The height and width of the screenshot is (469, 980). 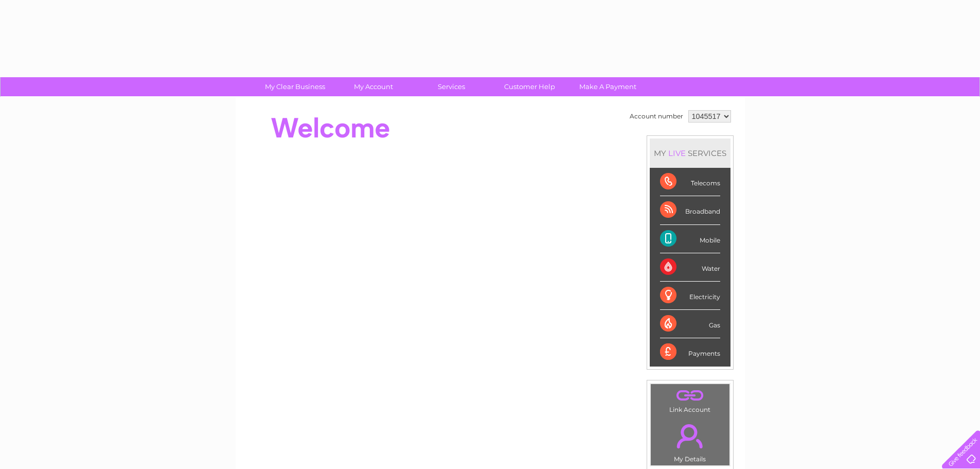 What do you see at coordinates (690, 399) in the screenshot?
I see `td: Link Account` at bounding box center [690, 399].